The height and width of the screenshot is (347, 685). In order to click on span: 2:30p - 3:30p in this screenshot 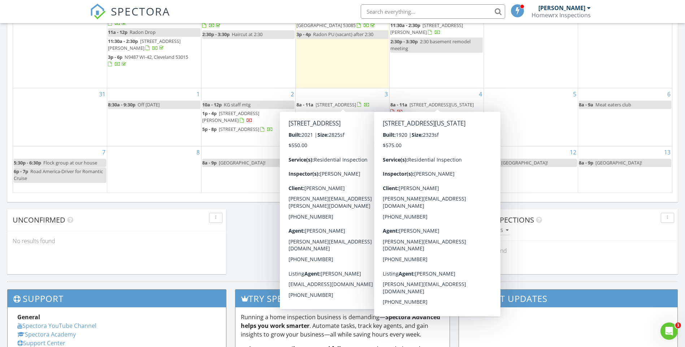, I will do `click(216, 34)`.